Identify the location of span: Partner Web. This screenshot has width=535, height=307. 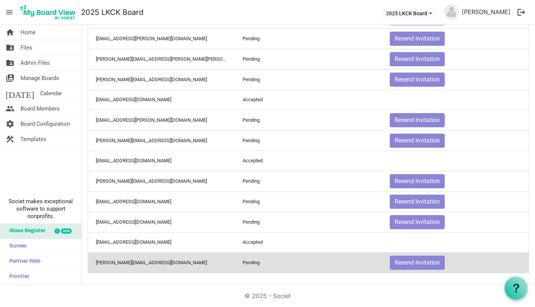
(23, 261).